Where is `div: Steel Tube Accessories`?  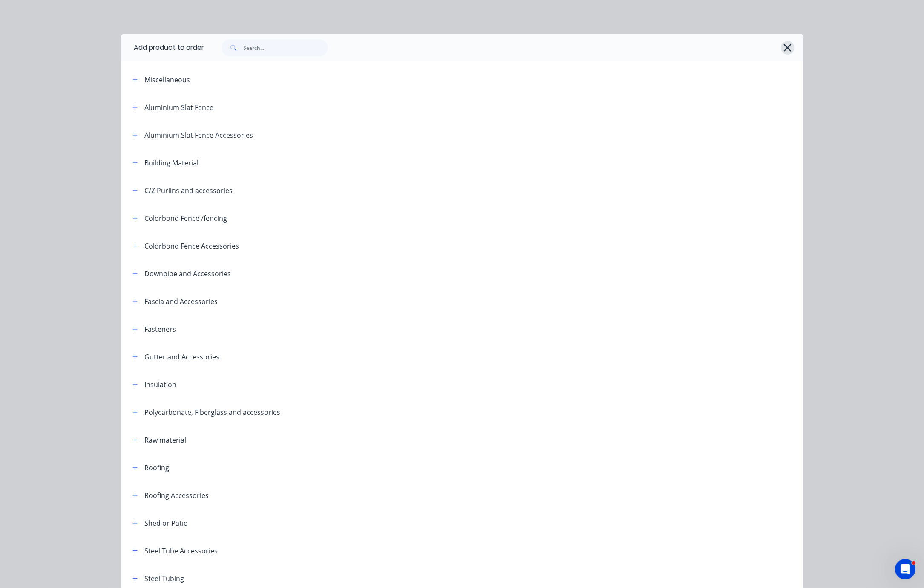 div: Steel Tube Accessories is located at coordinates (181, 551).